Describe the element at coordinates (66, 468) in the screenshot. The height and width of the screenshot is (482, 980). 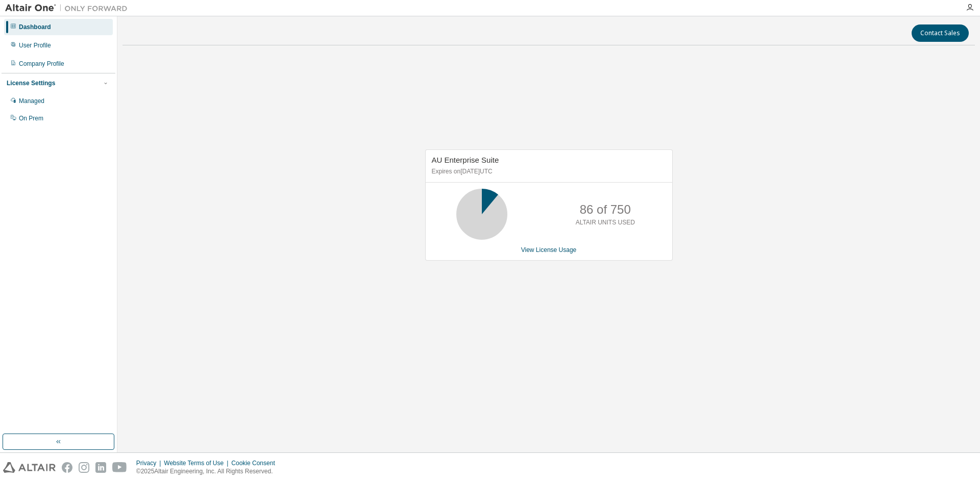
I see `img: facebook.svg` at that location.